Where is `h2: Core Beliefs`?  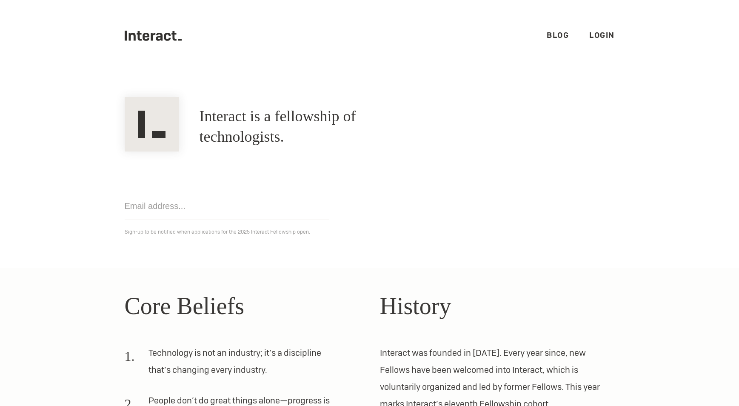
h2: Core Beliefs is located at coordinates (242, 306).